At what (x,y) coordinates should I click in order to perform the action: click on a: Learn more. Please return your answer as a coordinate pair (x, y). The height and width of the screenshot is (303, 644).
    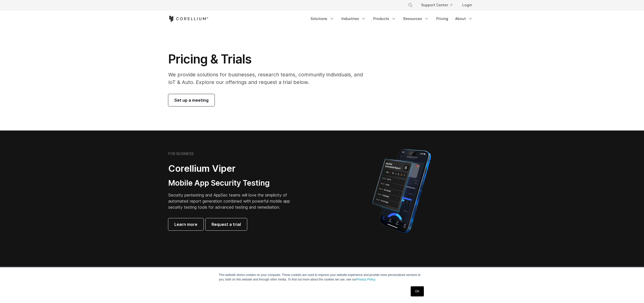
    Looking at the image, I should click on (186, 224).